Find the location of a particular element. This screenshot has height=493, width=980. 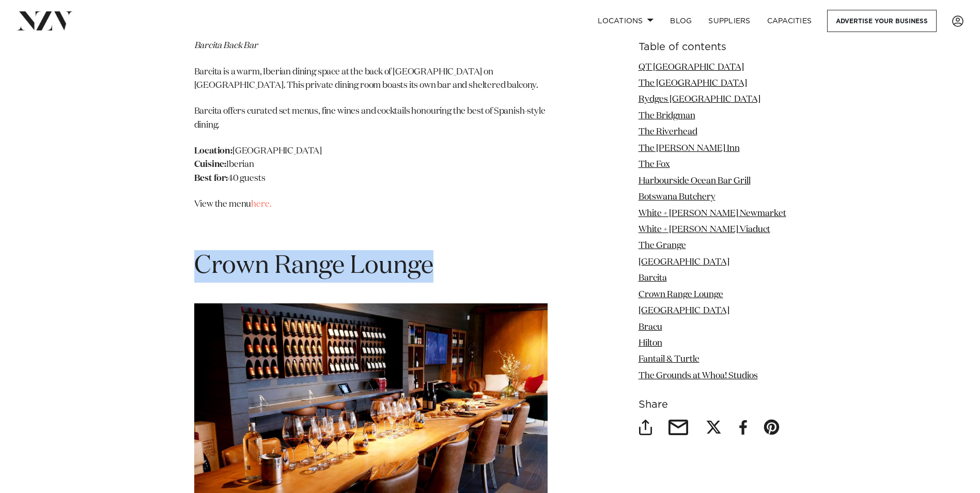

a: Locations is located at coordinates (625, 20).